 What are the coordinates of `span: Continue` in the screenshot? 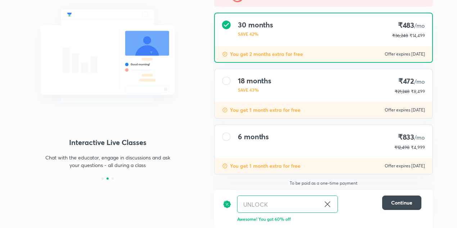 It's located at (402, 202).